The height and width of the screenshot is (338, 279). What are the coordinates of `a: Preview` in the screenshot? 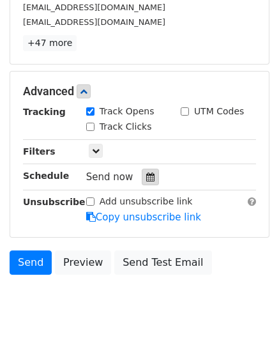 It's located at (83, 262).